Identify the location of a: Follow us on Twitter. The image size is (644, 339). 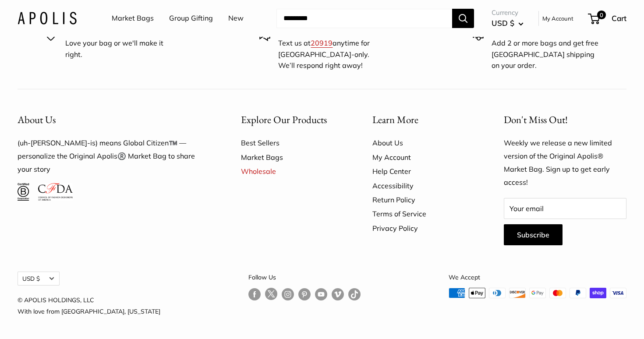
(271, 296).